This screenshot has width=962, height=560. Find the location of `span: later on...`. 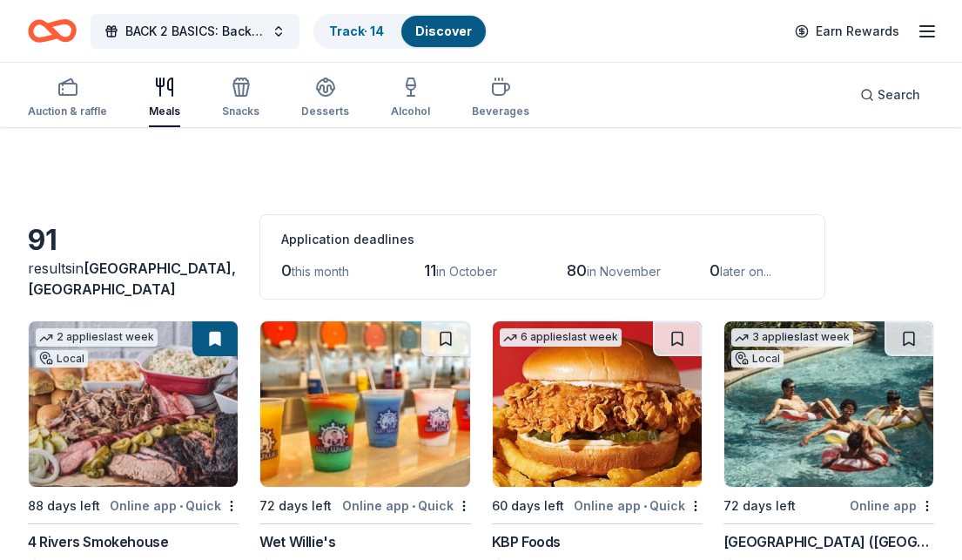

span: later on... is located at coordinates (745, 270).